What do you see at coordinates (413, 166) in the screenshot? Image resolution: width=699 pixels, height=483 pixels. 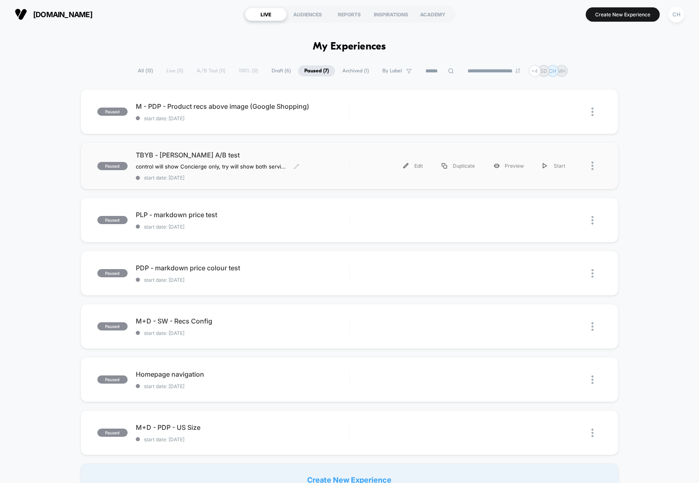 I see `div: Edit` at bounding box center [413, 166].